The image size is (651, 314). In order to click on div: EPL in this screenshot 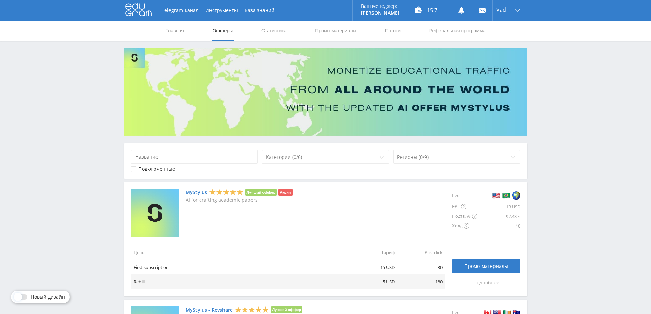, I will do `click(465, 207)`.